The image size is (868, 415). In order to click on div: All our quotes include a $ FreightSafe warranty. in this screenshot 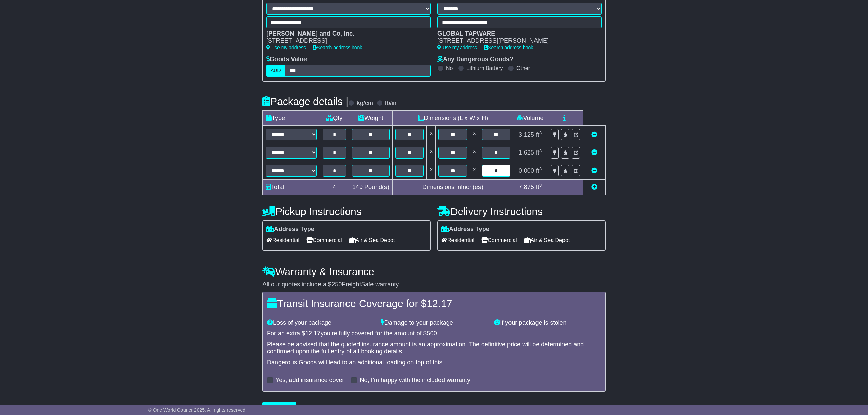, I will do `click(434, 285)`.